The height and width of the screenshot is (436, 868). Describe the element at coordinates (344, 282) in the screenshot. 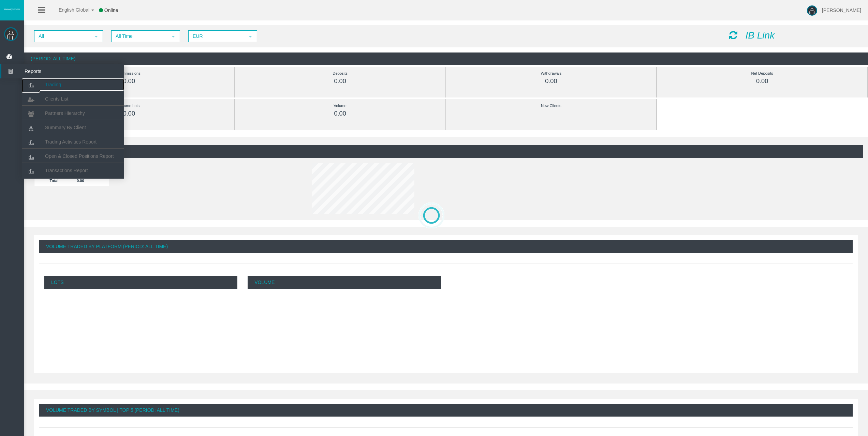

I see `p: Volume` at that location.